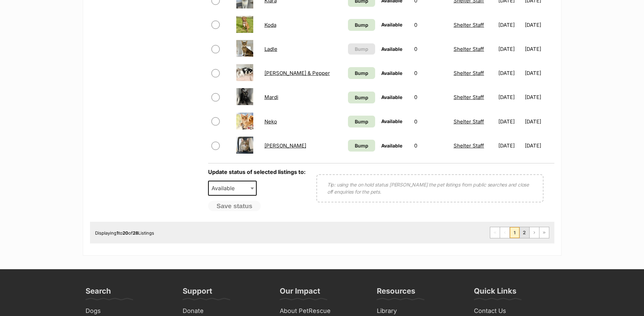 The height and width of the screenshot is (316, 644). Describe the element at coordinates (125, 233) in the screenshot. I see `span: Displaying to of Listings` at that location.